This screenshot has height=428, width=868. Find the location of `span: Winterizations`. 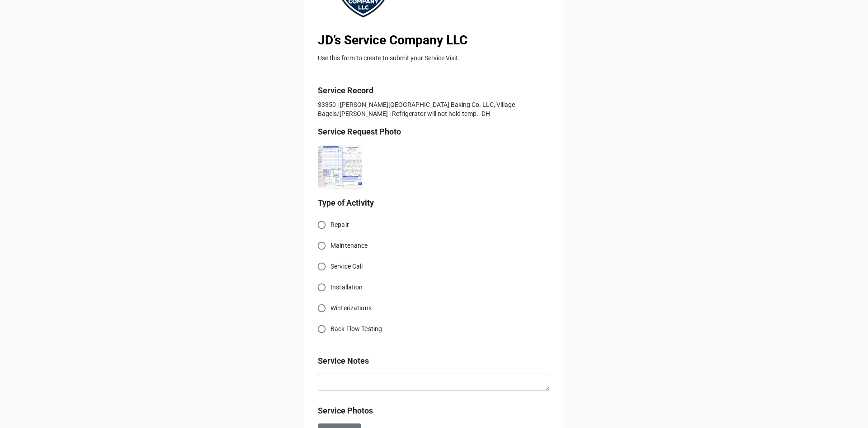

span: Winterizations is located at coordinates (351, 308).